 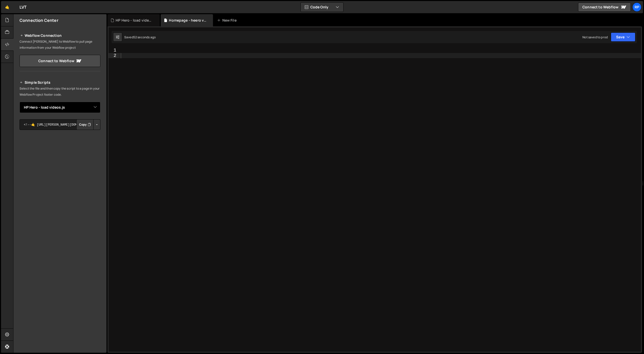 What do you see at coordinates (88, 125) in the screenshot?
I see `div: Button group with nested dropdown` at bounding box center [88, 125].